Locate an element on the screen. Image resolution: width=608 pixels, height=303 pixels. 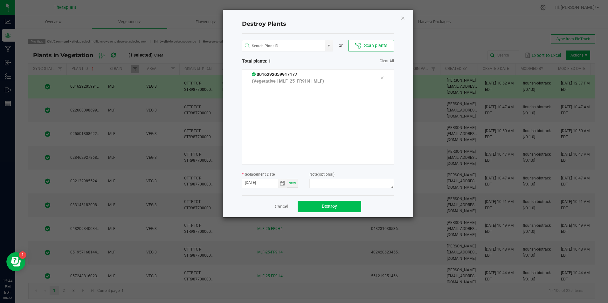
button: Scan plants is located at coordinates (371, 46).